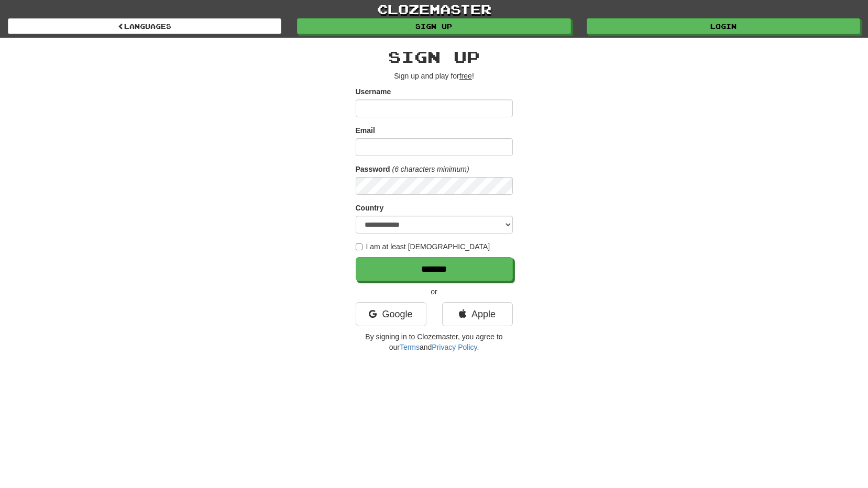  What do you see at coordinates (373, 169) in the screenshot?
I see `label: Password` at bounding box center [373, 169].